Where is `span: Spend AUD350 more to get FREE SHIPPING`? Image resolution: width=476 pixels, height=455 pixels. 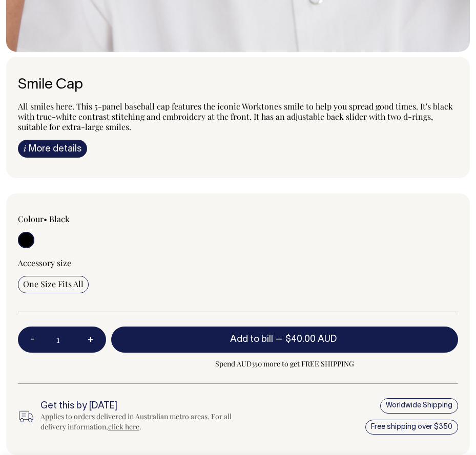
span: Spend AUD350 more to get FREE SHIPPING is located at coordinates (285, 364).